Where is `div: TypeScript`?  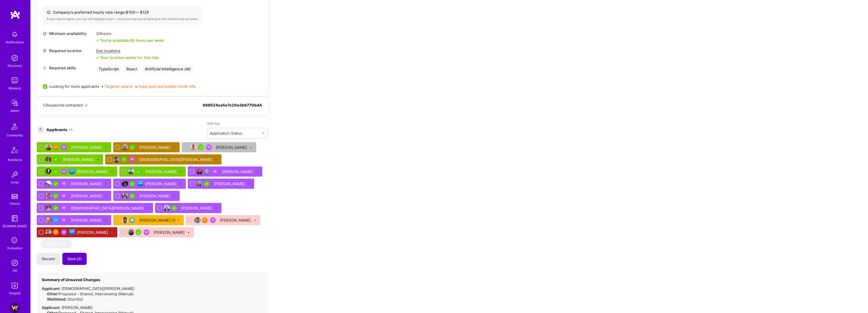
div: TypeScript is located at coordinates (109, 69).